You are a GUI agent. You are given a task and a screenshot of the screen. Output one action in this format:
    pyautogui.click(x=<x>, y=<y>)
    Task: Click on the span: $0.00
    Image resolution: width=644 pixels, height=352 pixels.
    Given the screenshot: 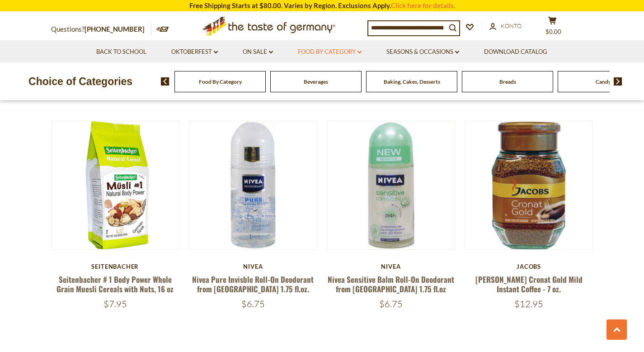 What is the action you would take?
    pyautogui.click(x=553, y=32)
    